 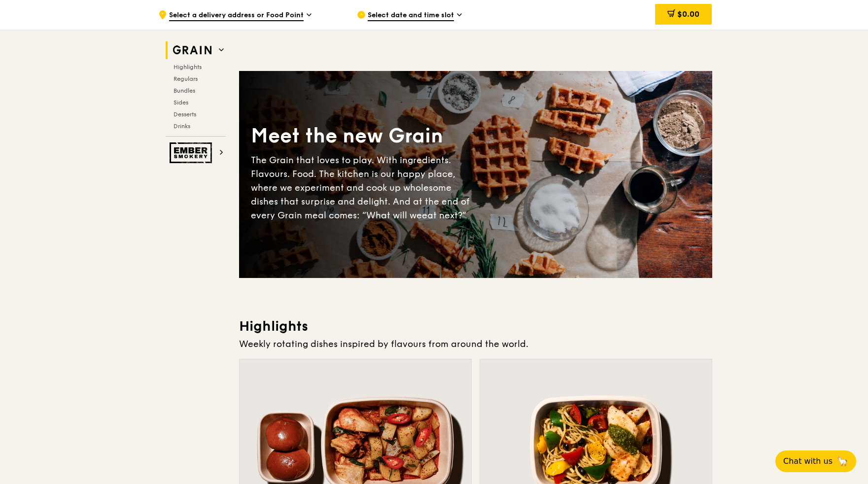 What do you see at coordinates (410, 16) in the screenshot?
I see `span: Select date and time slot` at bounding box center [410, 16].